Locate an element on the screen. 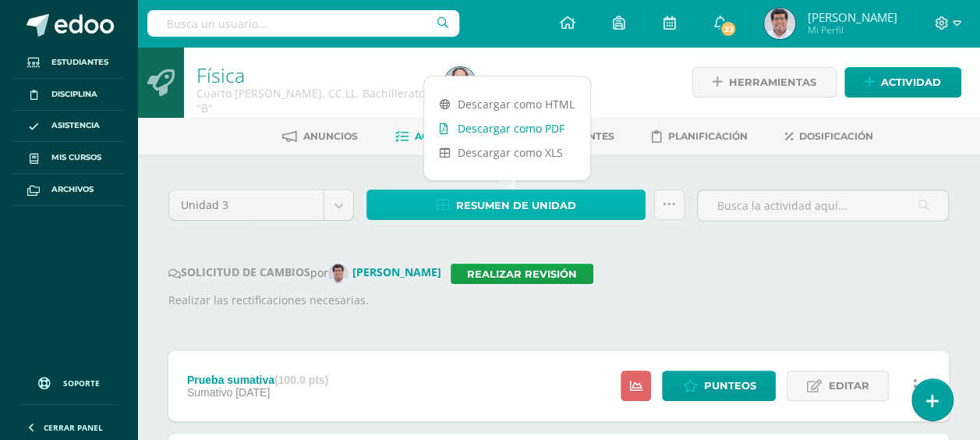 Image resolution: width=980 pixels, height=440 pixels. input: Busca un usuario... is located at coordinates (303, 24).